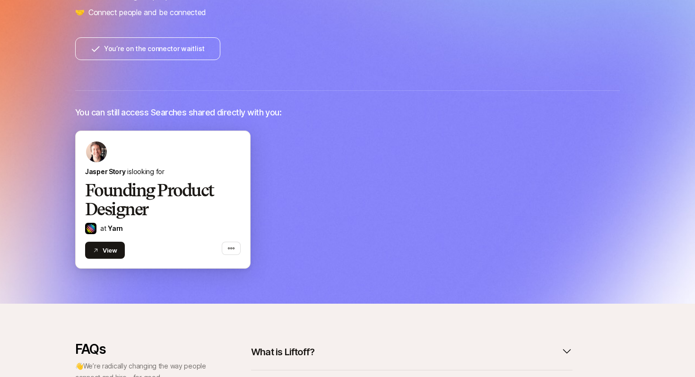 The height and width of the screenshot is (377, 695). I want to click on span: Jasper Story, so click(105, 171).